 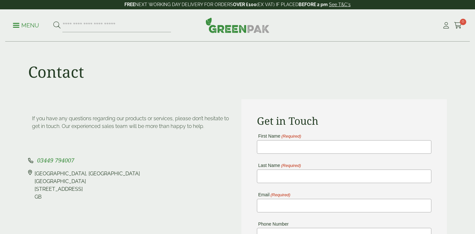 What do you see at coordinates (463, 22) in the screenshot?
I see `span: 0` at bounding box center [463, 22].